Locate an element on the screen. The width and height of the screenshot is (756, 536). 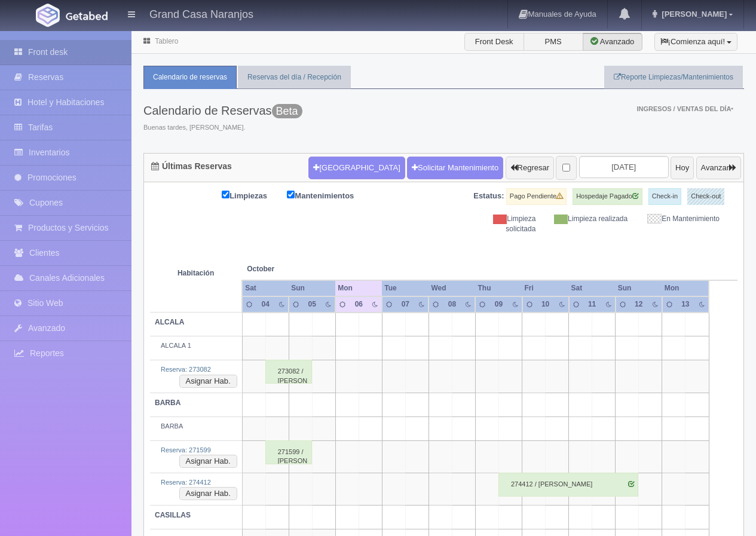
h4: Últimas Reservas is located at coordinates (191, 166).